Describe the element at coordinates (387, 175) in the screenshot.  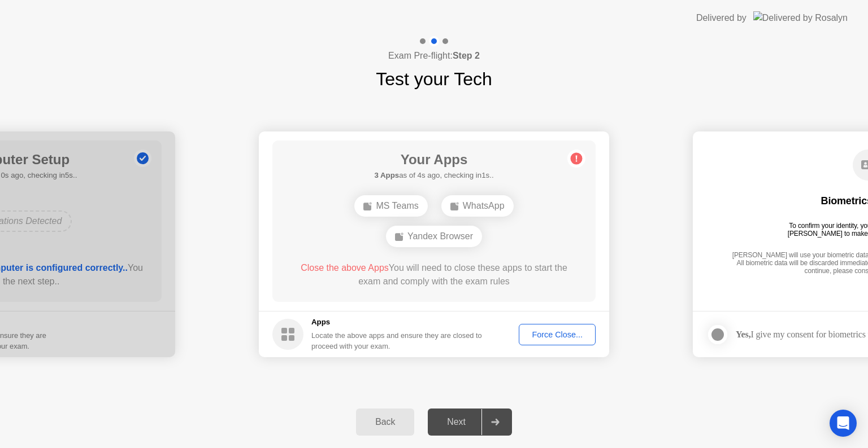
I see `b: 3 Apps` at that location.